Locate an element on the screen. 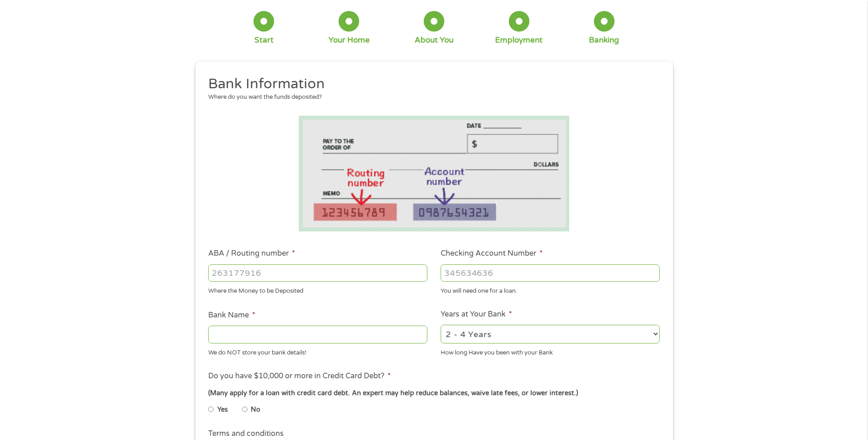  div: We do NOT store your bank details! is located at coordinates (318, 350).